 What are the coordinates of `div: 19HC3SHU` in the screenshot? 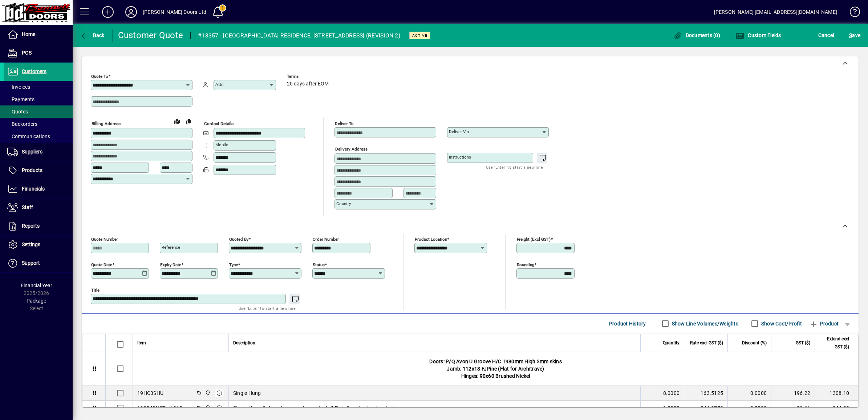 It's located at (150, 393).